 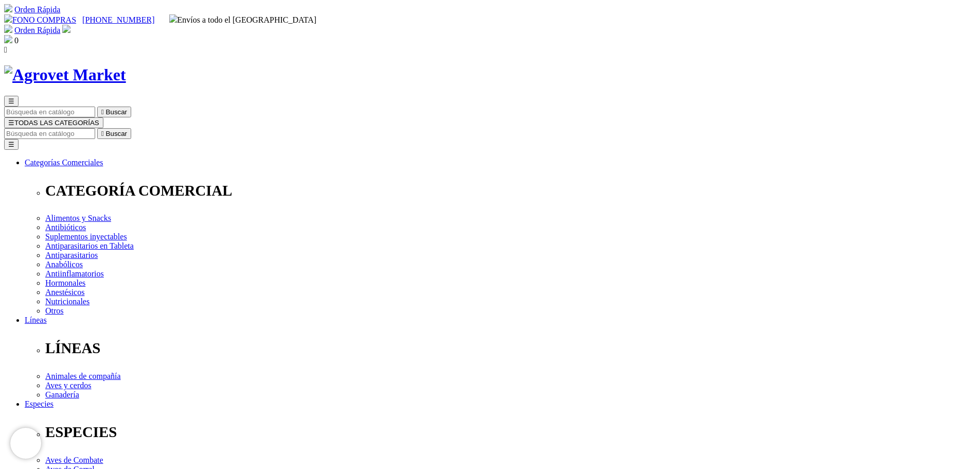 What do you see at coordinates (89, 245) in the screenshot?
I see `a: Antiparasitarios en Tableta` at bounding box center [89, 245].